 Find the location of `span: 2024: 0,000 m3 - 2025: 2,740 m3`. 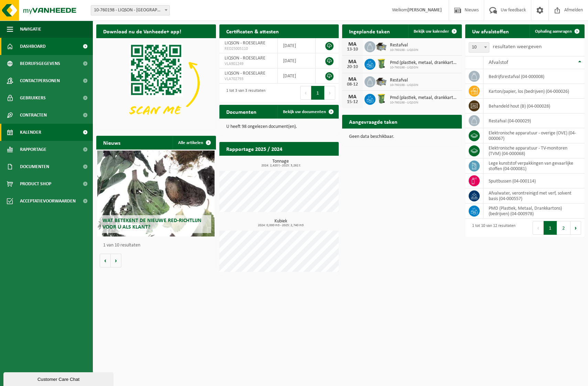

span: 2024: 0,000 m3 - 2025: 2,740 m3 is located at coordinates (281, 225).